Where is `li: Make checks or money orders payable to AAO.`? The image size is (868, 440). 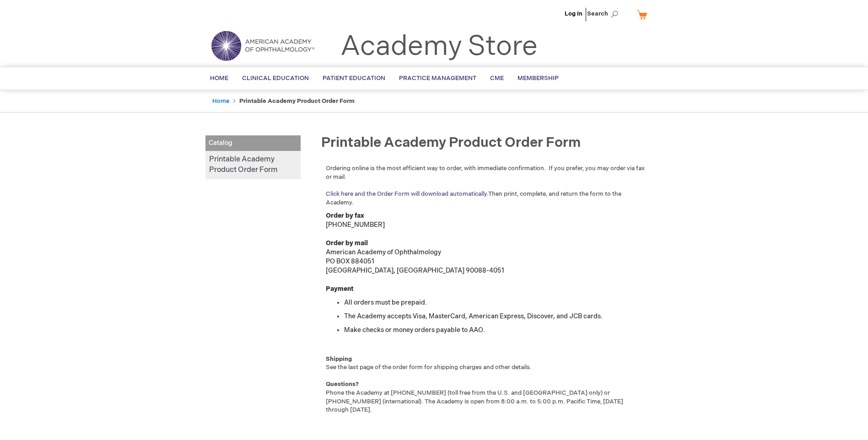 li: Make checks or money orders payable to AAO. is located at coordinates (496, 330).